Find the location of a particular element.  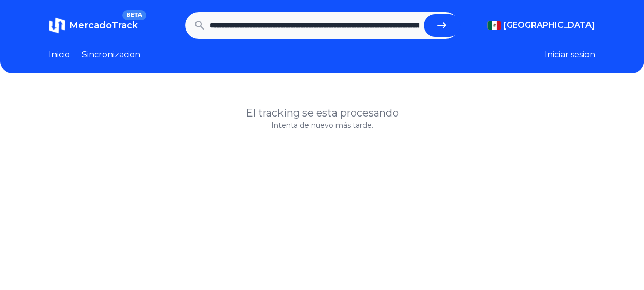

p: Intenta de nuevo más tarde. is located at coordinates (322, 125).